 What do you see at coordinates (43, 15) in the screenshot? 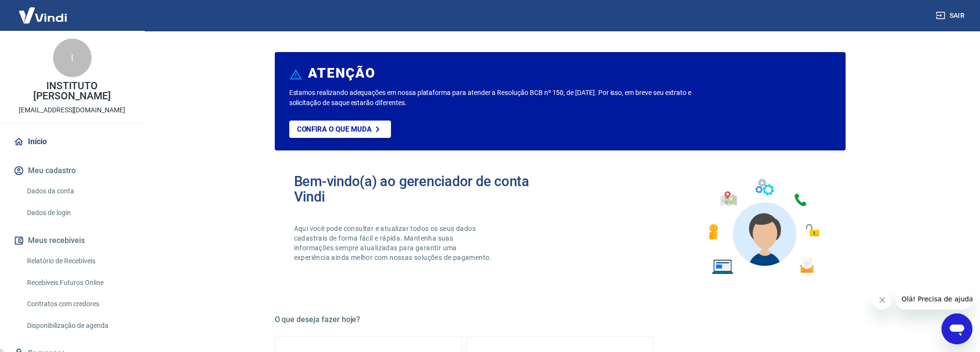
I see `img: Vindi` at bounding box center [43, 15].